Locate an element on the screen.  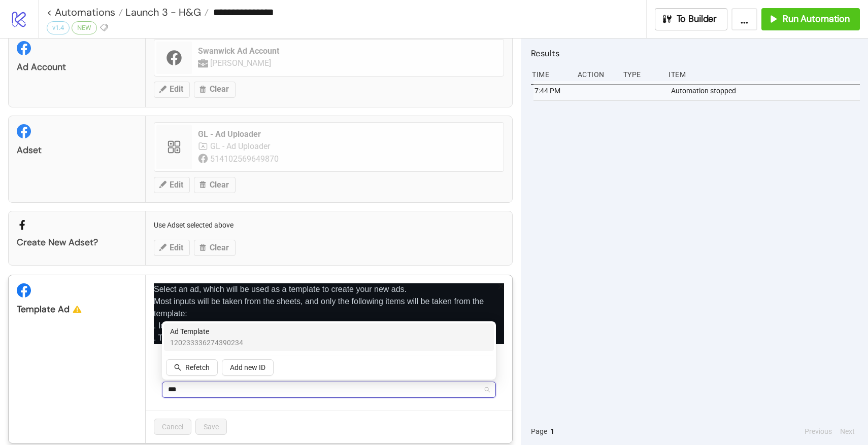
span: 120233336274390234 is located at coordinates (207, 343).